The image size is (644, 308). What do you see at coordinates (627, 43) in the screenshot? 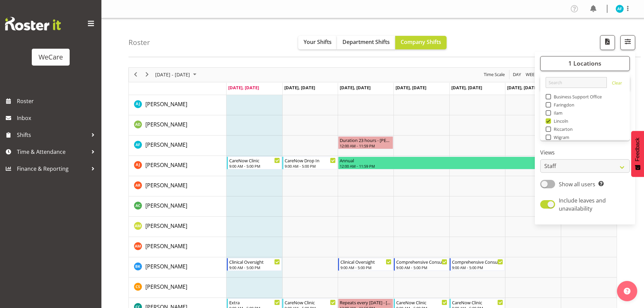
I see `button: Filter Shifts` at bounding box center [627, 43].